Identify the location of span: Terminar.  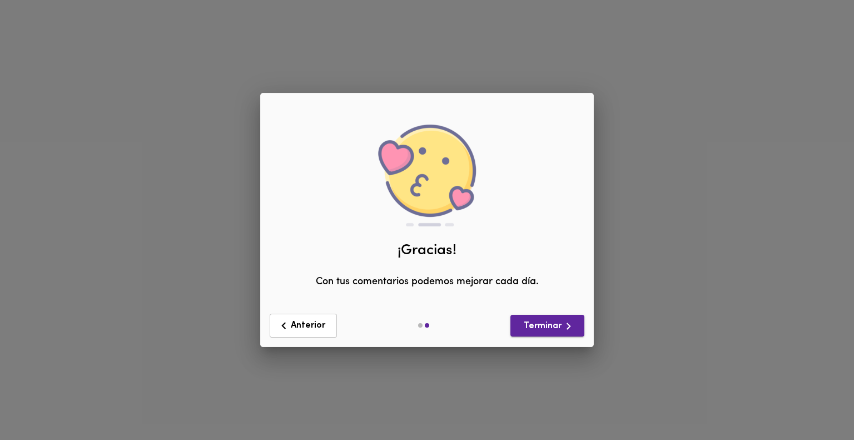
(547, 326).